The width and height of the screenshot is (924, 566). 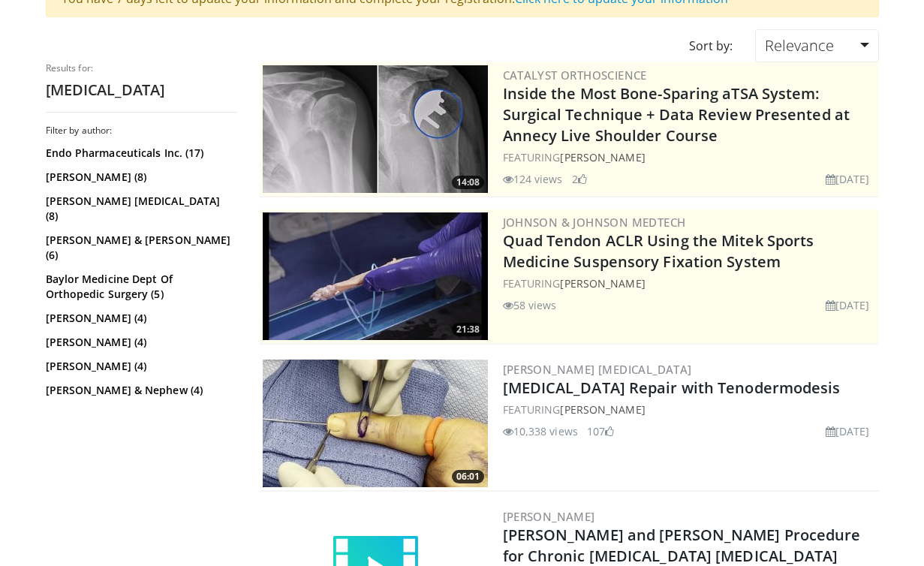 What do you see at coordinates (141, 68) in the screenshot?
I see `p: Results for:` at bounding box center [141, 68].